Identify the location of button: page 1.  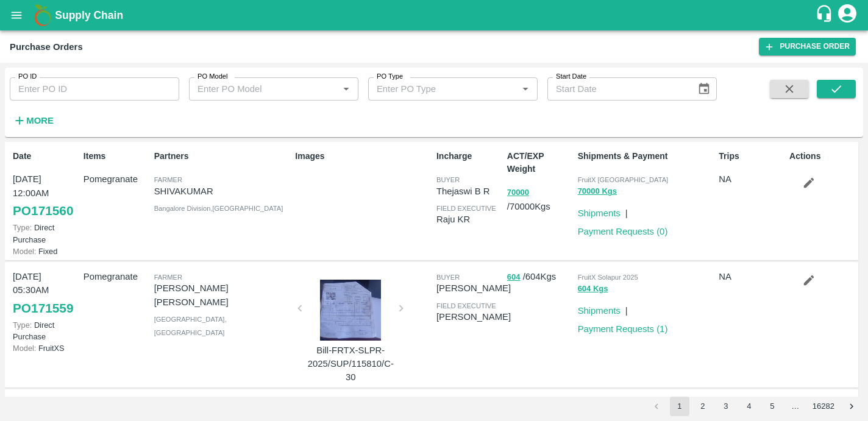
(680, 407).